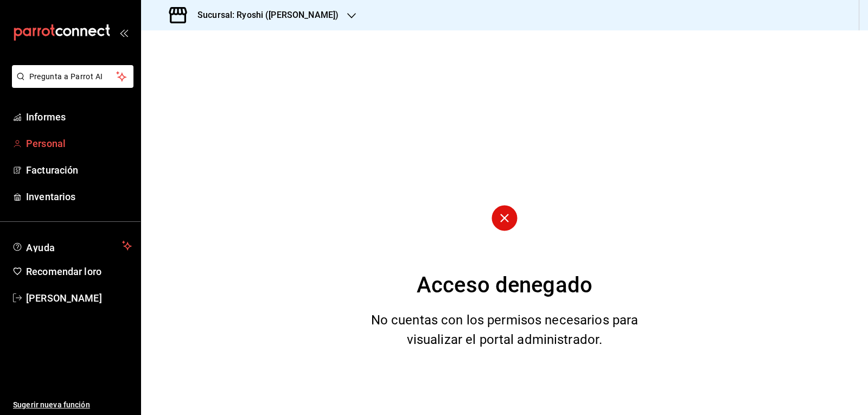 The width and height of the screenshot is (868, 415). What do you see at coordinates (73, 76) in the screenshot?
I see `button: Pregunta a Parrot AI` at bounding box center [73, 76].